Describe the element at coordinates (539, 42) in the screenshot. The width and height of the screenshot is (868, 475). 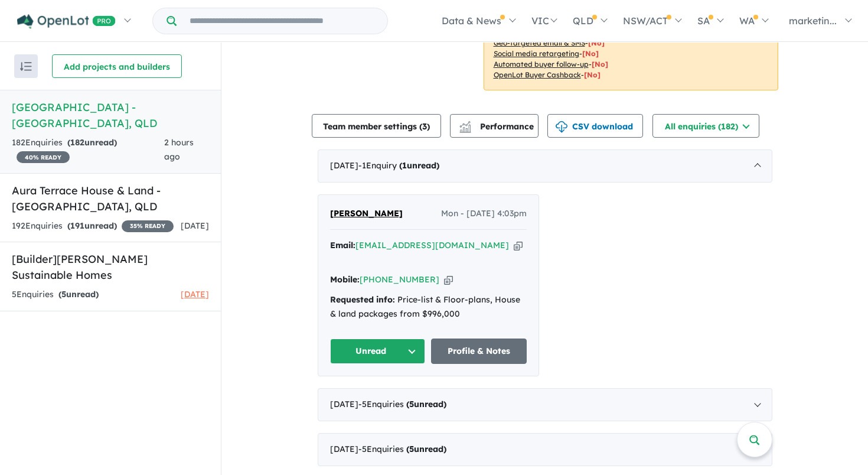
I see `u: Geo-targeted email & SMS` at that location.